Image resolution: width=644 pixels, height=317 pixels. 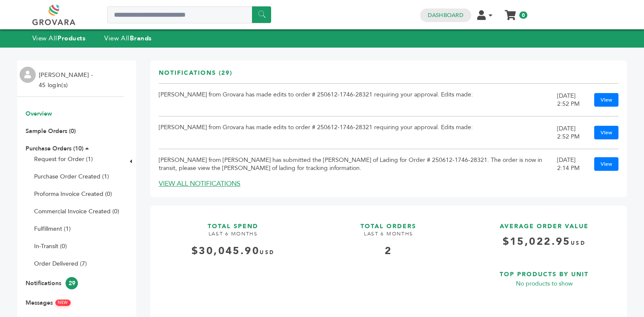 I want to click on h3: TOTAL SPEND, so click(x=233, y=222).